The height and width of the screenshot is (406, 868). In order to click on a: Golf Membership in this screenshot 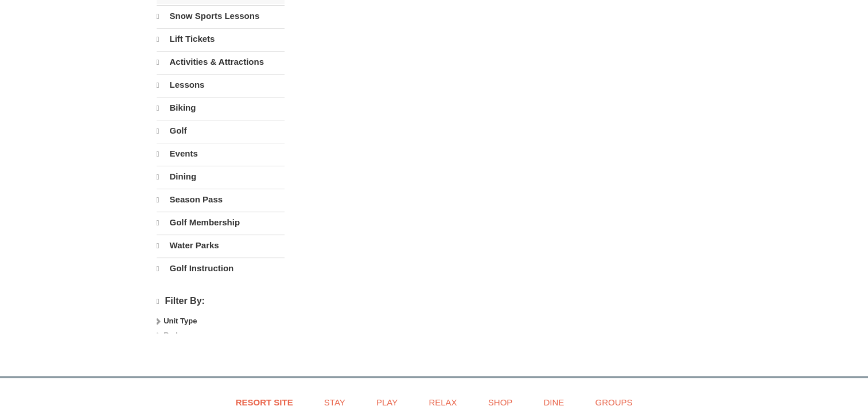, I will do `click(220, 222)`.